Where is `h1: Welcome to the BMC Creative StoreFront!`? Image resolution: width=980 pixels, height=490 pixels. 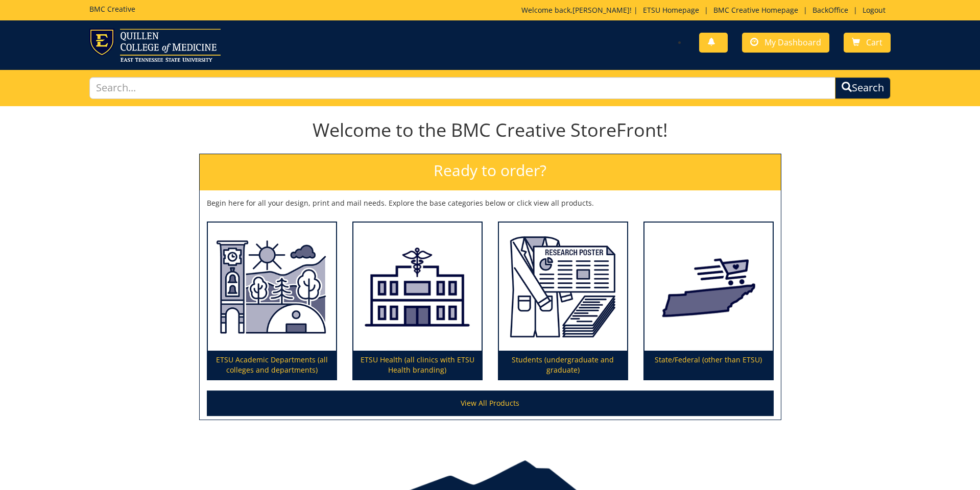
h1: Welcome to the BMC Creative StoreFront! is located at coordinates (490, 130).